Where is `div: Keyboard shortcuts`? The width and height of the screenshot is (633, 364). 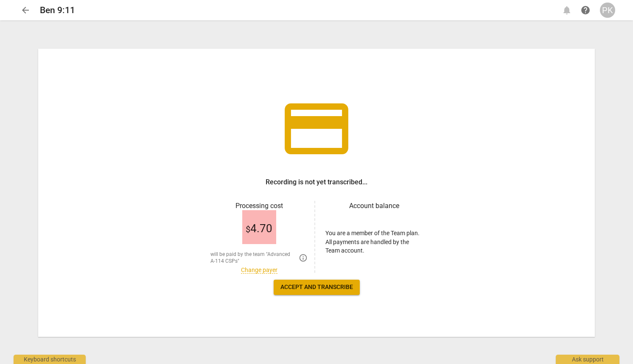 div: Keyboard shortcuts is located at coordinates (49, 360).